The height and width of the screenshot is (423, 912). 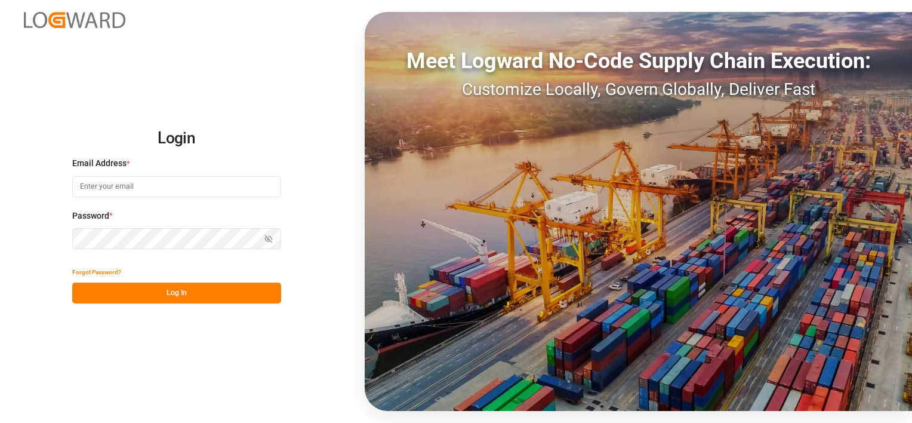 What do you see at coordinates (177, 186) in the screenshot?
I see `input: Enter your email` at bounding box center [177, 186].